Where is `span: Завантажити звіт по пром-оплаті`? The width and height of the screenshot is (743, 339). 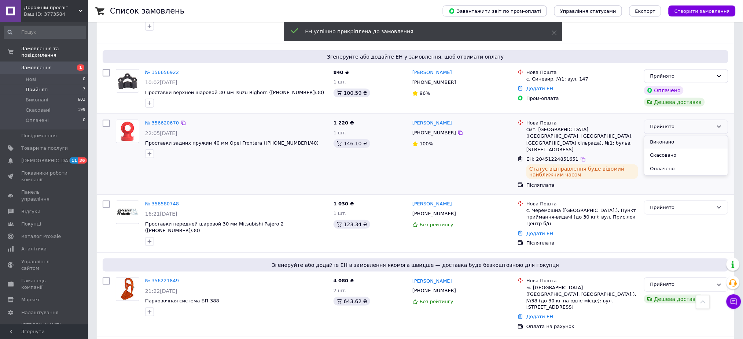
span: Завантажити звіт по пром-оплаті is located at coordinates (495, 11).